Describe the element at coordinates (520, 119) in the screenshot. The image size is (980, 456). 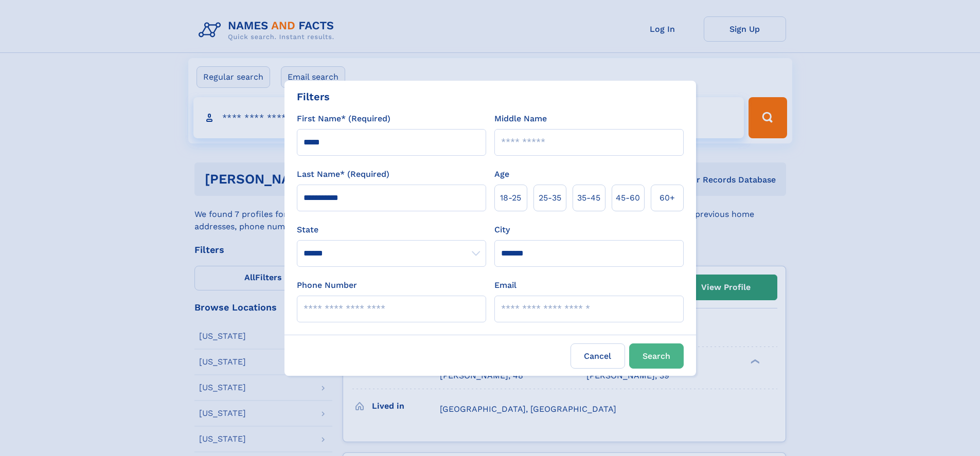
I see `label: Middle Name` at that location.